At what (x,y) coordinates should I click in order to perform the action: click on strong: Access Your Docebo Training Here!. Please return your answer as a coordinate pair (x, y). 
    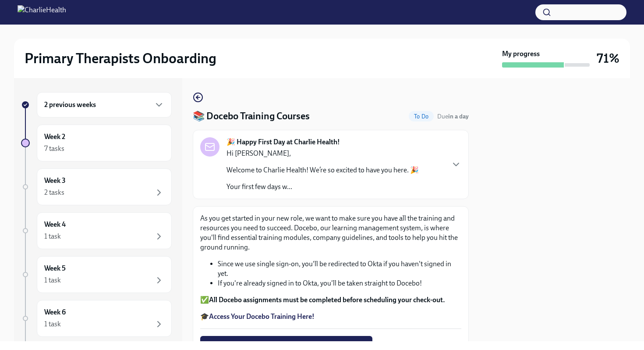
    Looking at the image, I should click on (261, 316).